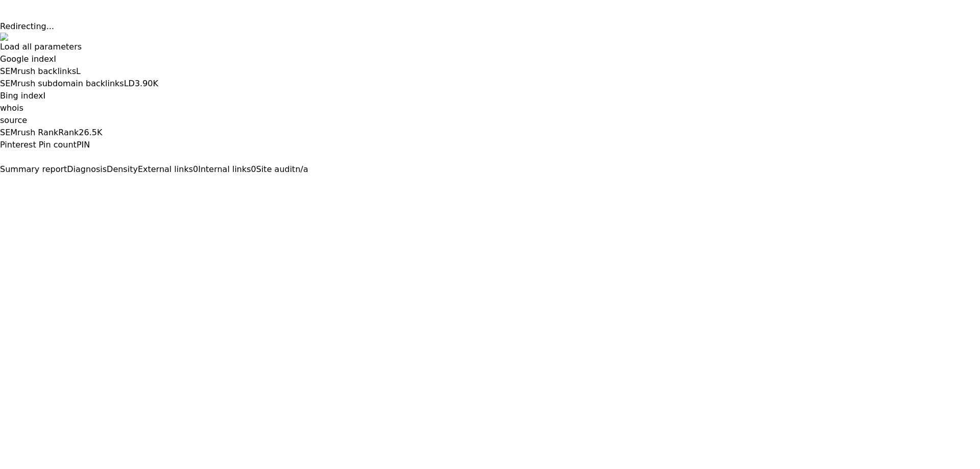 This screenshot has width=980, height=469. I want to click on span: Internal links, so click(224, 169).